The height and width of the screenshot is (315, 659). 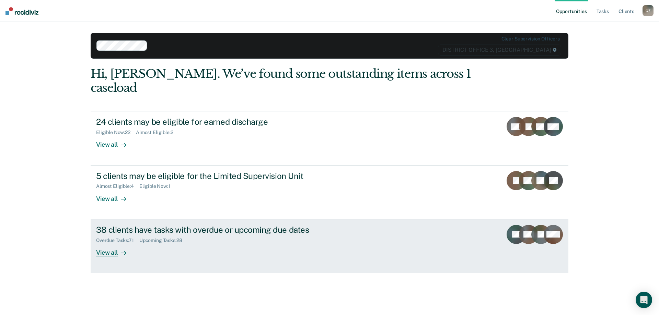 What do you see at coordinates (217, 230) in the screenshot?
I see `div: 38 clients have tasks with overdue or upcoming due dates` at bounding box center [217, 230].